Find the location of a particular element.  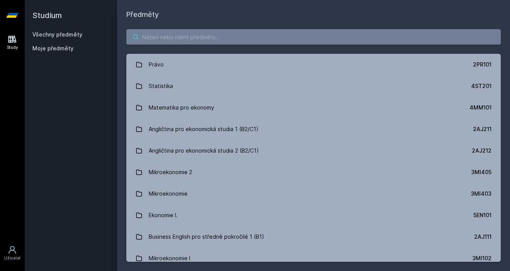

a: Angličtina pro ekonomická studia 1 (B2/C1) 2AJ211 is located at coordinates (313, 129).